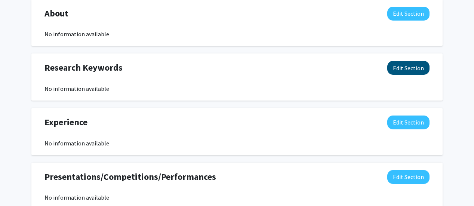 The image size is (474, 206). I want to click on span: Research Keywords, so click(83, 68).